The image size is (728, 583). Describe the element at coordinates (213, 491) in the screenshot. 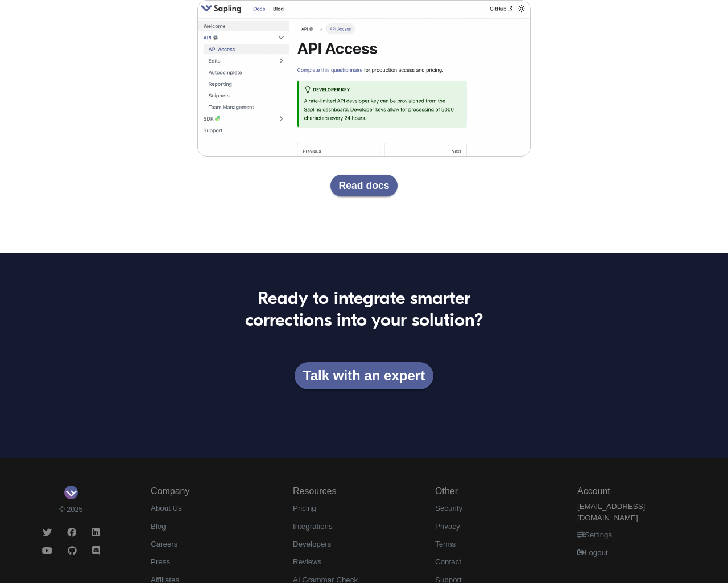

I see `h5: Company` at that location.